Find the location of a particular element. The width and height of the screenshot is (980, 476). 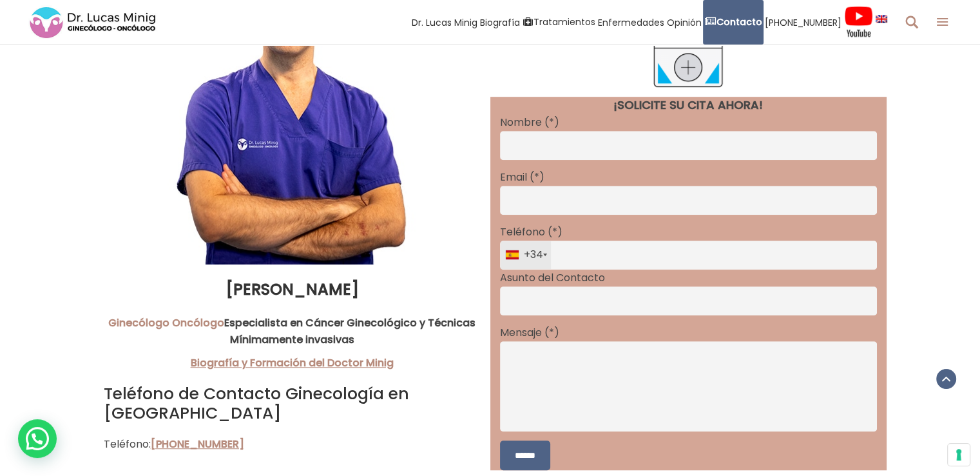

span: Tratamientos is located at coordinates (564, 22).